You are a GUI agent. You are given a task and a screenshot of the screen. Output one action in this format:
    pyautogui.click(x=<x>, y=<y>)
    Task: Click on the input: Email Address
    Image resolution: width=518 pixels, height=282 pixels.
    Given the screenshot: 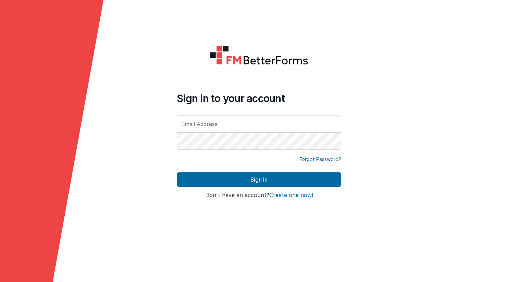 What is the action you would take?
    pyautogui.click(x=259, y=124)
    